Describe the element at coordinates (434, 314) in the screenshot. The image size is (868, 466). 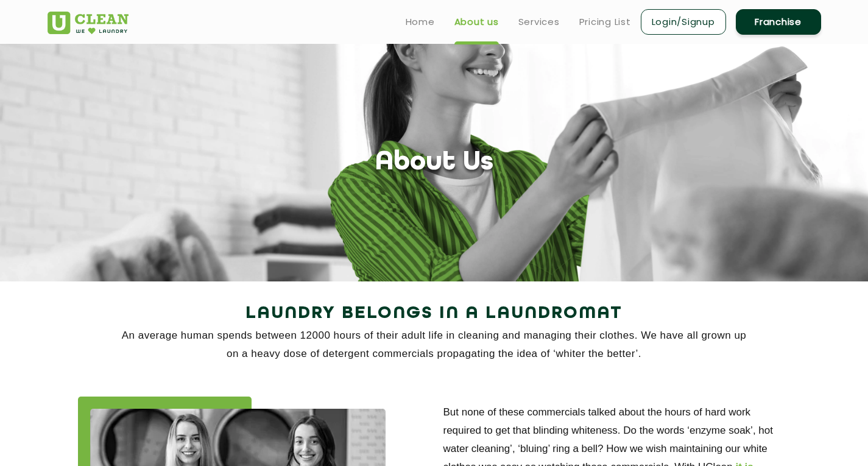
I see `h2: Laundry Belongs in a Laundromat` at that location.